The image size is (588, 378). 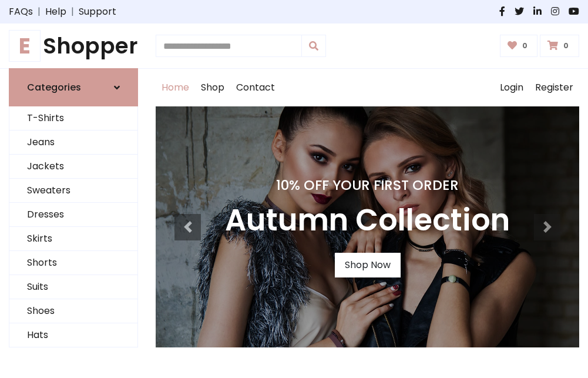 I want to click on a: Register, so click(x=554, y=88).